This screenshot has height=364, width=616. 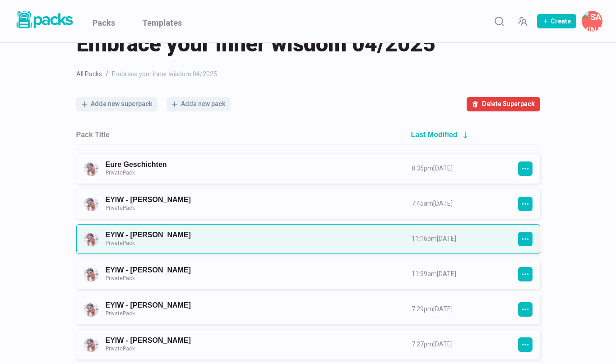 What do you see at coordinates (309, 74) in the screenshot?
I see `nav: breadcrumb` at bounding box center [309, 74].